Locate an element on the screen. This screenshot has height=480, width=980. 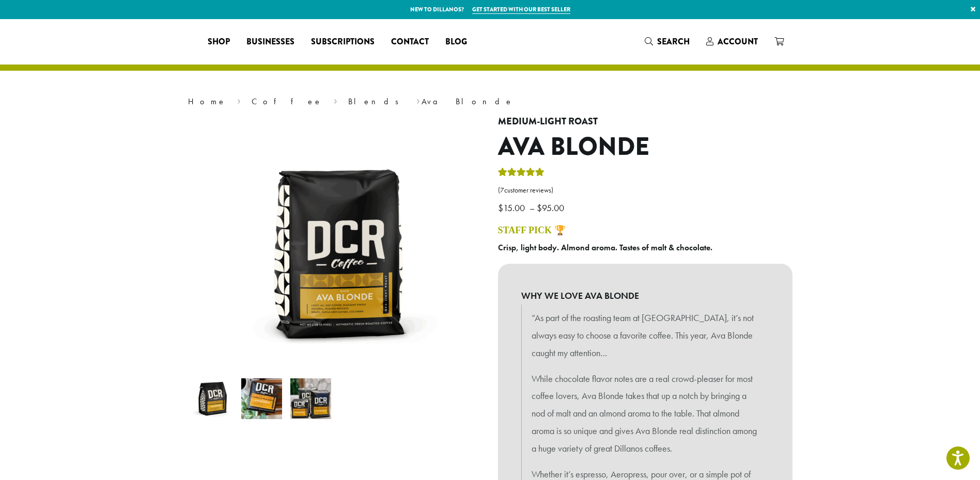
a: Shop is located at coordinates (218, 42).